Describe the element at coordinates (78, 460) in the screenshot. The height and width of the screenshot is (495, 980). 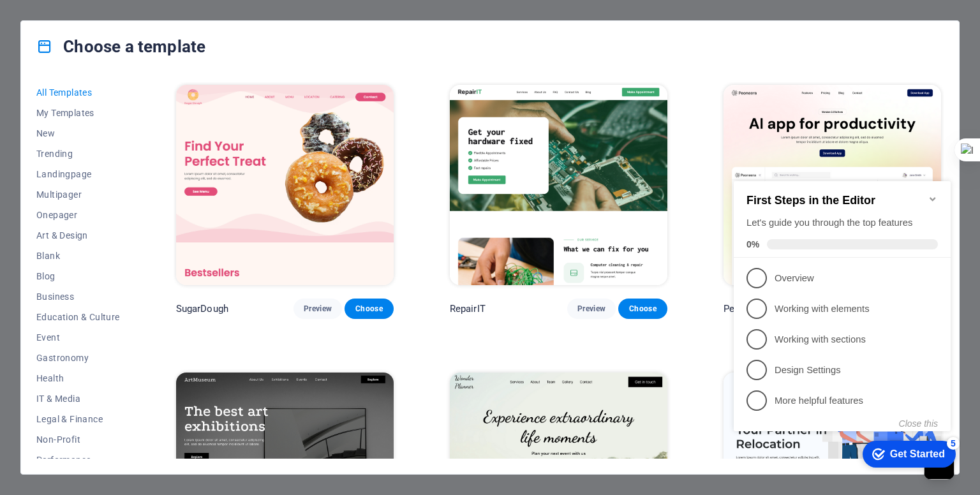
I see `span: Performance` at that location.